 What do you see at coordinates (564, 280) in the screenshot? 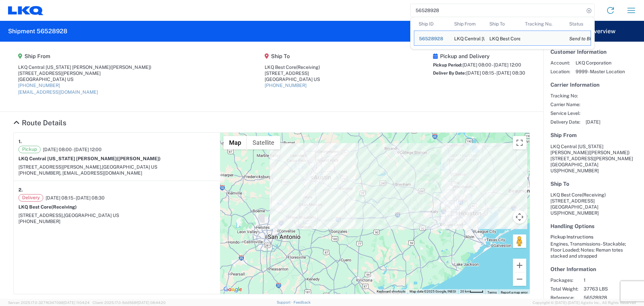
I see `span: Packages:` at bounding box center [564, 280].